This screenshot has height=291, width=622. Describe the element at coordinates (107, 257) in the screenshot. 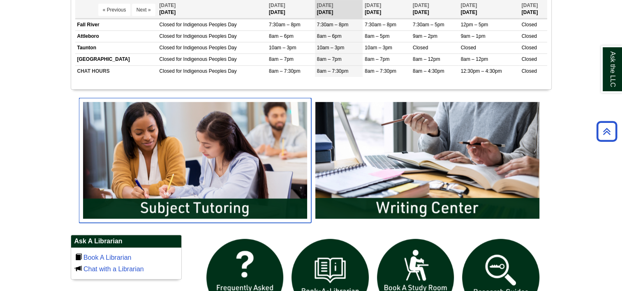

I see `a: Book A Librarian` at that location.